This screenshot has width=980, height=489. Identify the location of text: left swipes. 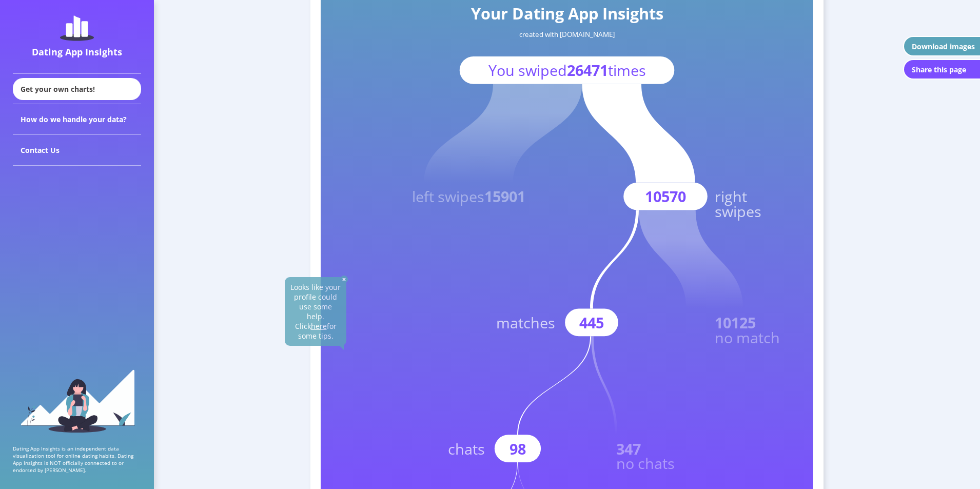
(468, 196).